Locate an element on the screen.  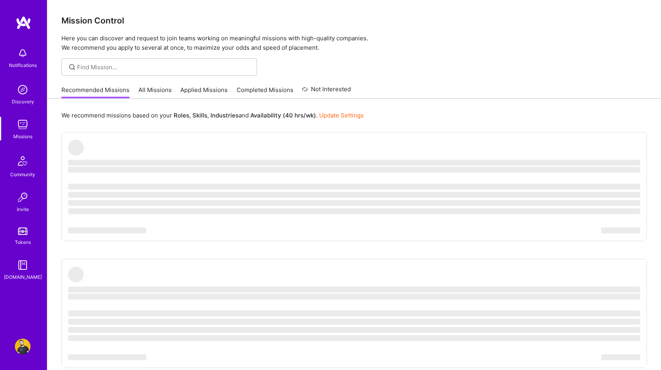
b: Availability (40 hrs/wk) is located at coordinates (283, 115).